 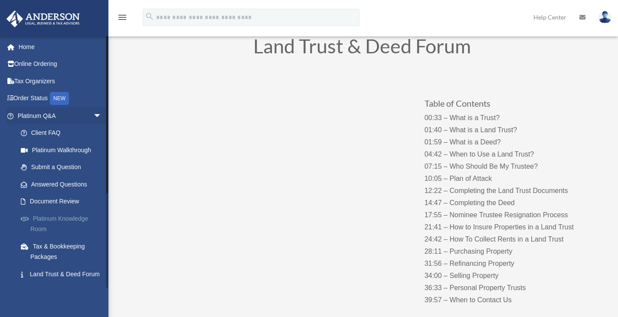 I want to click on a: menu, so click(x=122, y=19).